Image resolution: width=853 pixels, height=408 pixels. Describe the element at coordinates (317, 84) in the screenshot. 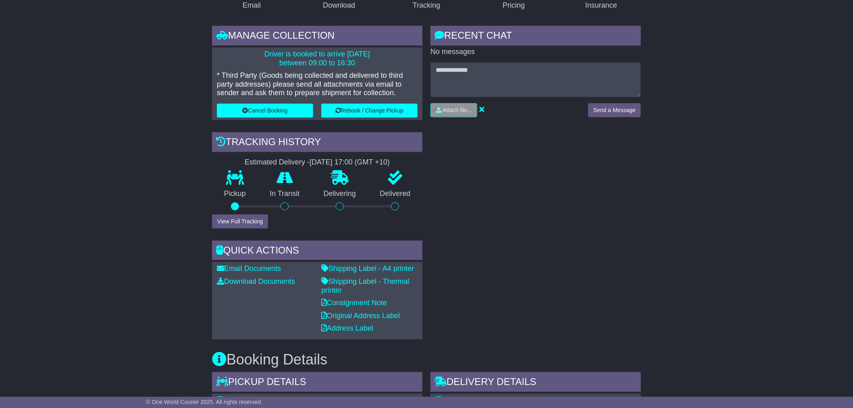

I see `p: * Third Party (Goods being collected and delivered to third party addresses) please send all atta...` at that location.